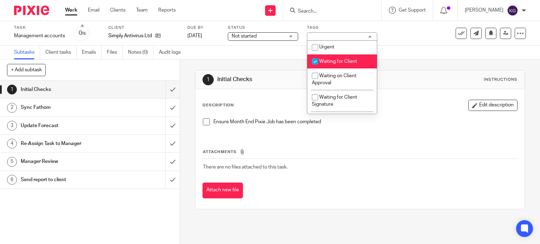 Image resolution: width=540 pixels, height=244 pixels. What do you see at coordinates (118, 10) in the screenshot?
I see `a: Clients` at bounding box center [118, 10].